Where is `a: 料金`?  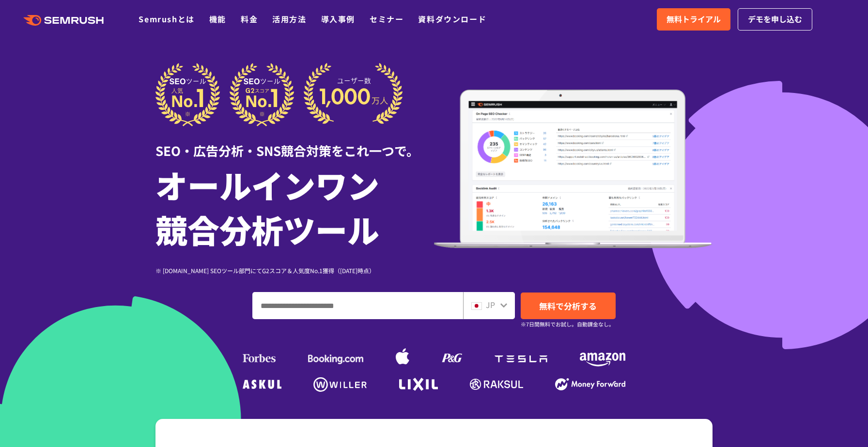
a: 料金 is located at coordinates (249, 19).